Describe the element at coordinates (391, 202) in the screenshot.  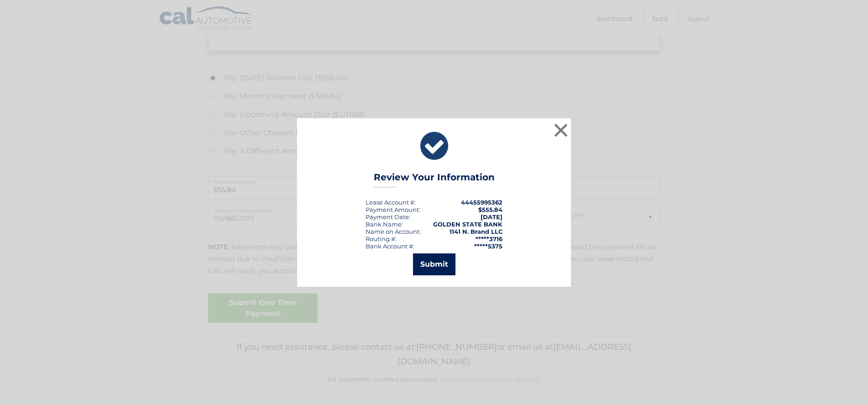
I see `div: Lease Account #:` at that location.